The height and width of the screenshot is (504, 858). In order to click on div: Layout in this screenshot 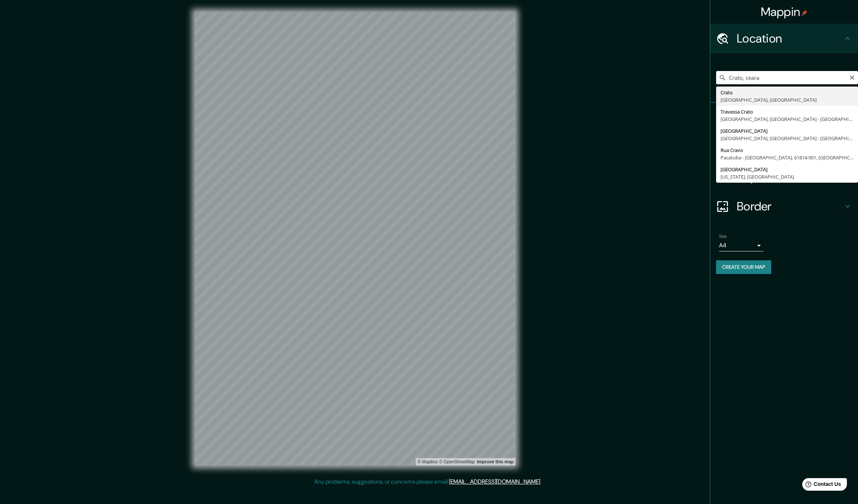, I will do `click(784, 177)`.